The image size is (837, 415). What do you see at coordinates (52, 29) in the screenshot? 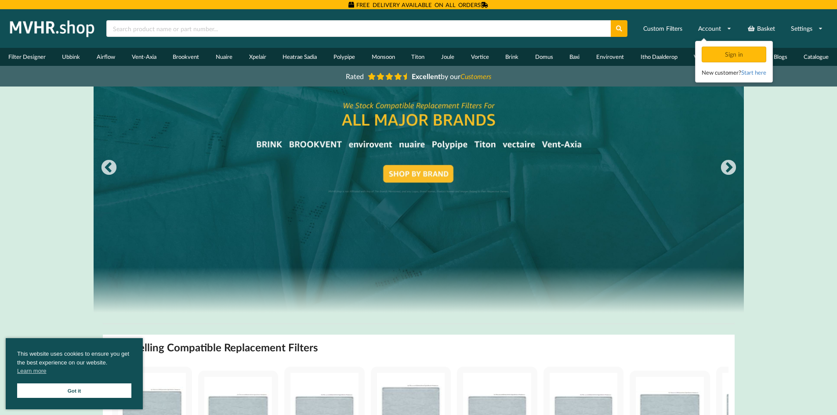
I see `img: mvhr.shop.png` at bounding box center [52, 29].